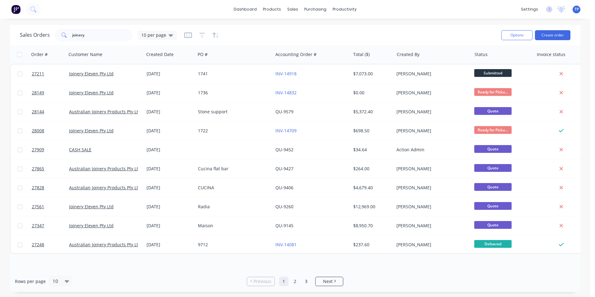 Image resolution: width=595 pixels, height=297 pixels. Describe the element at coordinates (50, 206) in the screenshot. I see `a: 27561` at that location.